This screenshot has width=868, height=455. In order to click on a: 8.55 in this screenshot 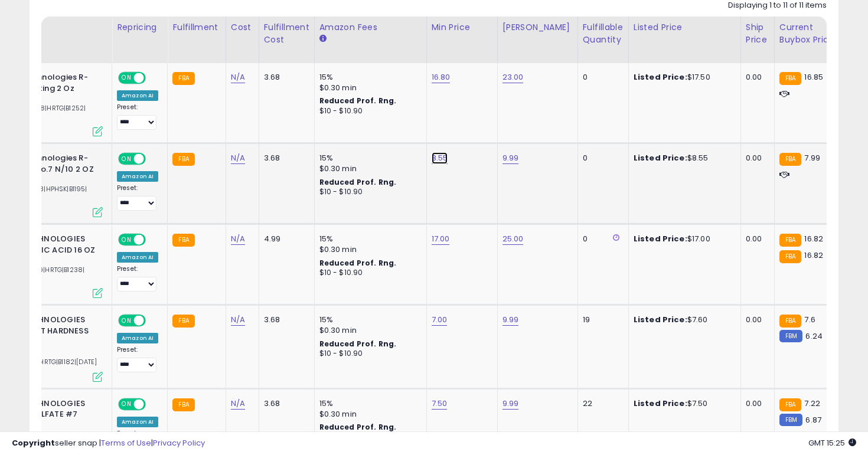, I will do `click(440, 158)`.